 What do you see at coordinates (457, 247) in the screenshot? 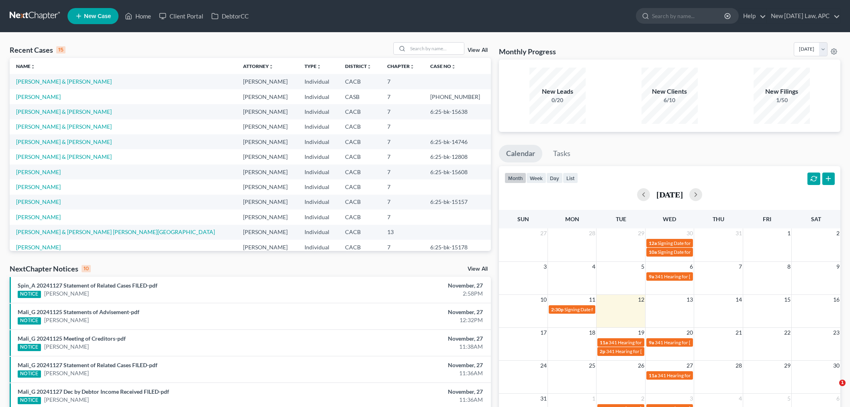
I see `td: 6:25-bk-15178` at bounding box center [457, 247].